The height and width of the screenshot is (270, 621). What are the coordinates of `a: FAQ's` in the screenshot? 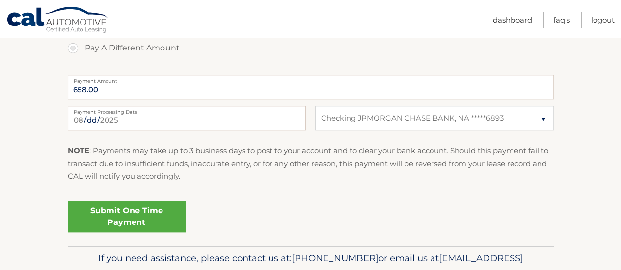 It's located at (561, 20).